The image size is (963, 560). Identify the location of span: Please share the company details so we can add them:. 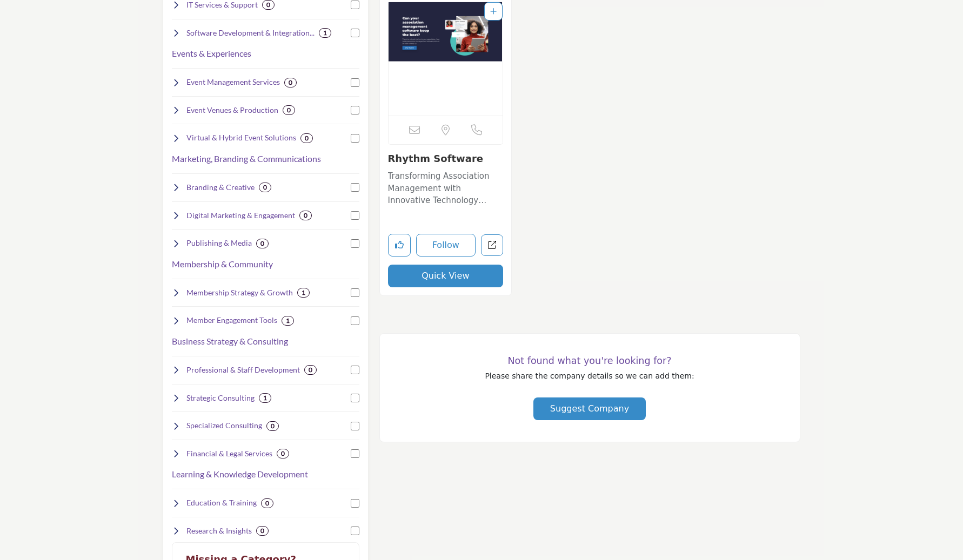
(589, 376).